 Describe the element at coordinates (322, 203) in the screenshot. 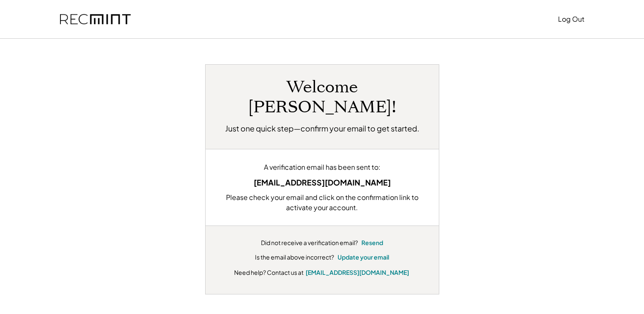

I see `div: Please check your email and click on the confirmation link to activate your account.` at that location.